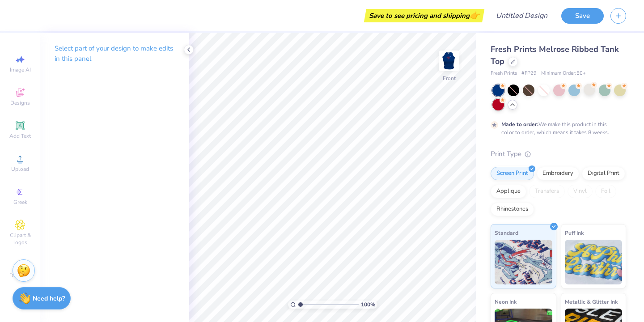 The image size is (644, 322). Describe the element at coordinates (368, 304) in the screenshot. I see `span: 100 %` at that location.